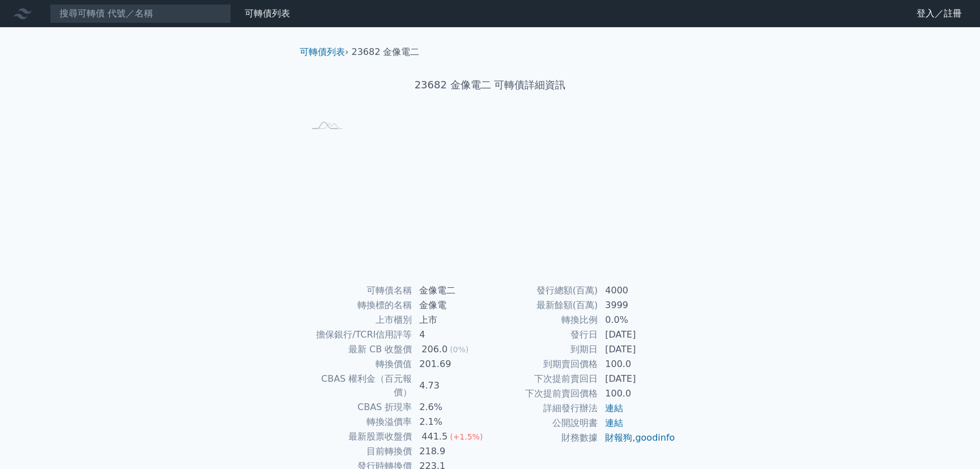 The width and height of the screenshot is (980, 469). I want to click on td: 金像電二, so click(451, 291).